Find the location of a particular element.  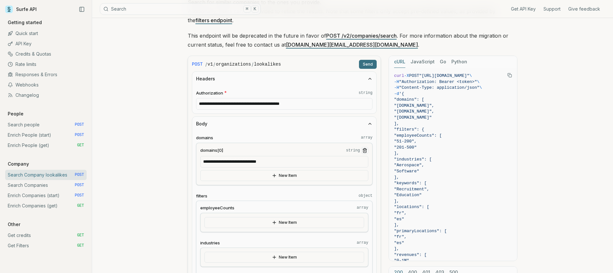

button: Copy Text is located at coordinates (509, 75).